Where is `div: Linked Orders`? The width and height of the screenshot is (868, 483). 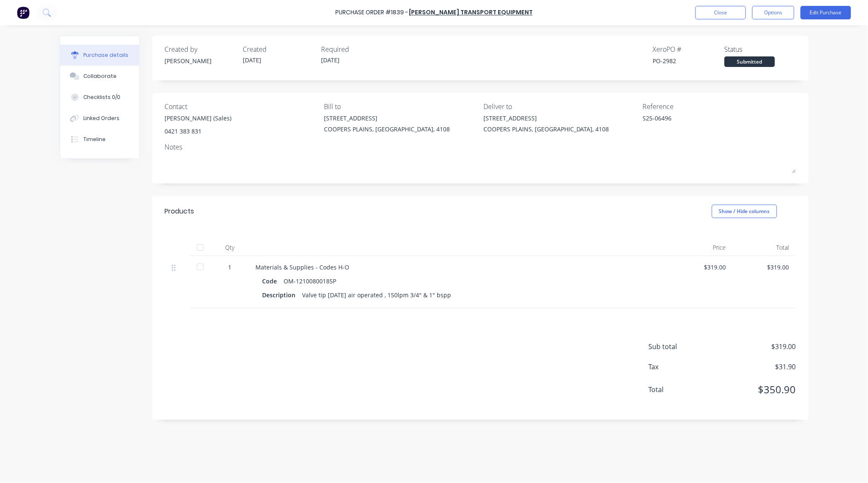 div: Linked Orders is located at coordinates (101, 119).